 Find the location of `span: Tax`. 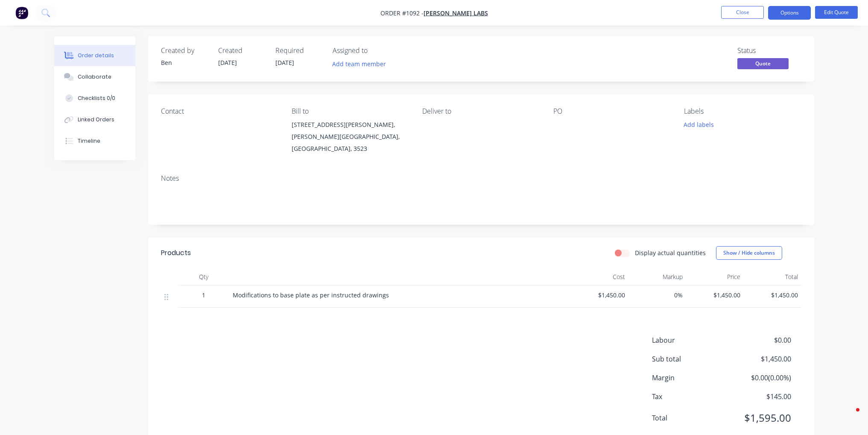

span: Tax is located at coordinates (690, 397).